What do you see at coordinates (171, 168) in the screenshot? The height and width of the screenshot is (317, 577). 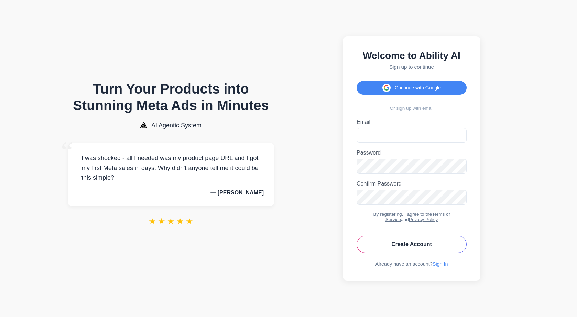 I see `p: I was shocked - all I needed was my product page URL and I got my first Meta sales in days. Why d...` at bounding box center [171, 168].